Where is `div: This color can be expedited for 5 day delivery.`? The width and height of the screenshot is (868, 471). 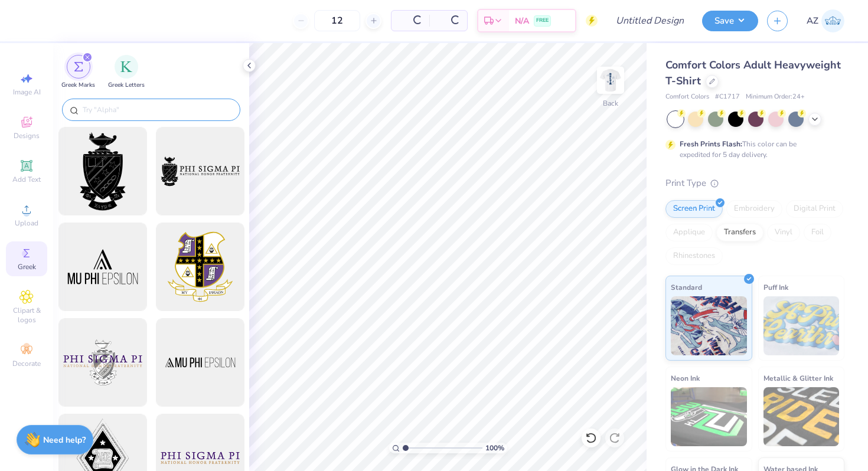 div: This color can be expedited for 5 day delivery. is located at coordinates (752, 150).